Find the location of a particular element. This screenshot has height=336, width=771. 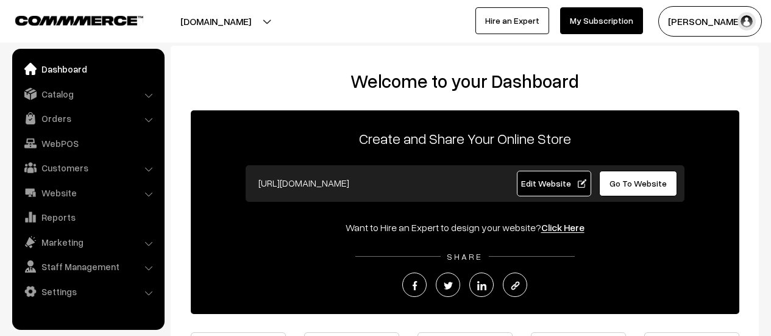

a: Catalog is located at coordinates (88, 94).